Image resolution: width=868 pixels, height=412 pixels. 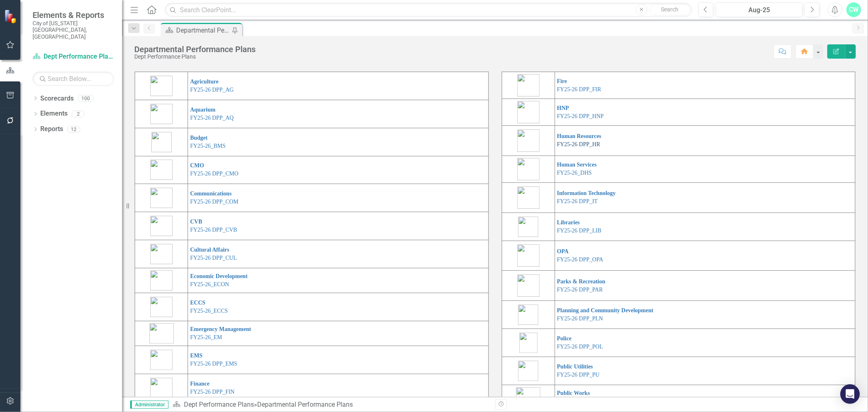 I want to click on a: FY25-26 DPP_FIR, so click(x=579, y=89).